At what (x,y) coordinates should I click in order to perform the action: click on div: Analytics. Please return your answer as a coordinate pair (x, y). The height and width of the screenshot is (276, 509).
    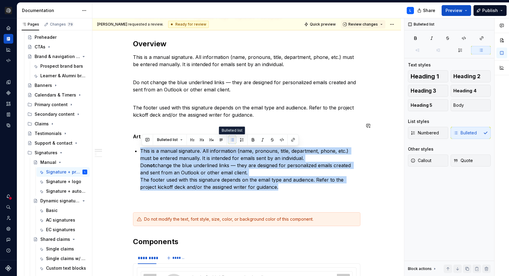
    Looking at the image, I should click on (8, 50).